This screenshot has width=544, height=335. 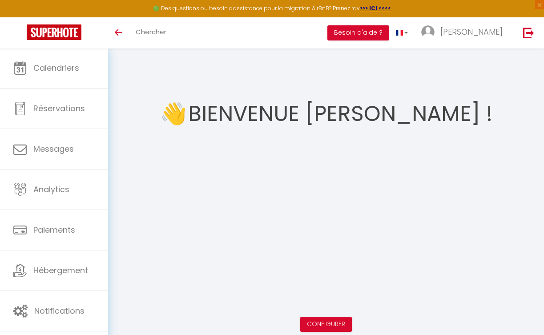 I want to click on strong: >>> ICI <<<<, so click(x=375, y=8).